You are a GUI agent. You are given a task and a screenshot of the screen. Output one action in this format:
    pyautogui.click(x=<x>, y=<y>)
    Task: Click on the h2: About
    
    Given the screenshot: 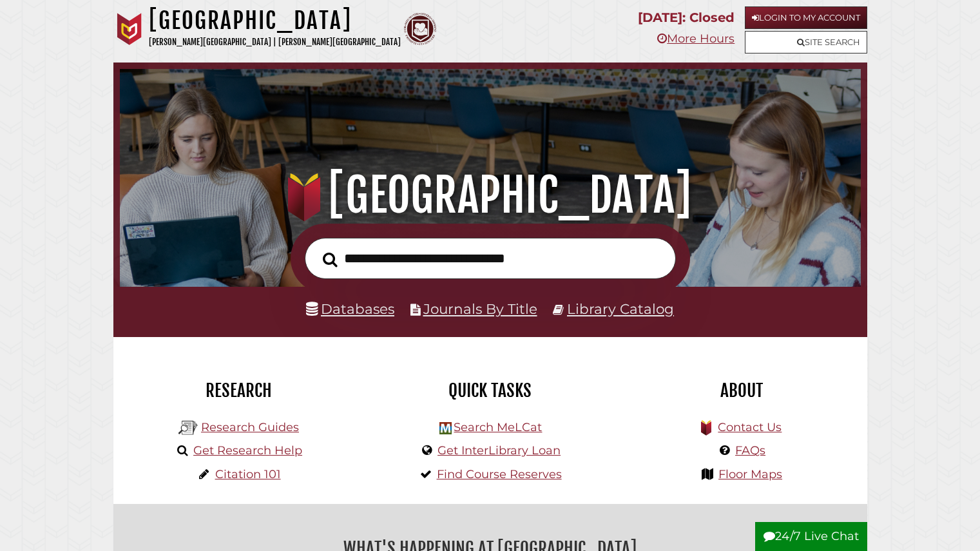 What is the action you would take?
    pyautogui.click(x=742, y=391)
    